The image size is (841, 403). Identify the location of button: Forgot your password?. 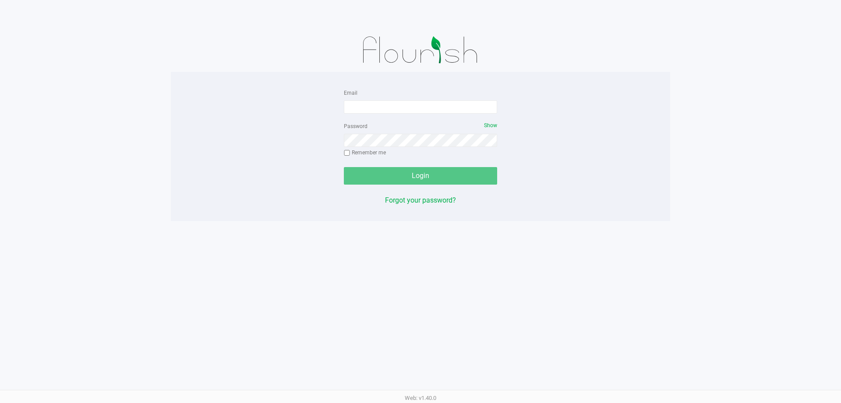
(421, 200).